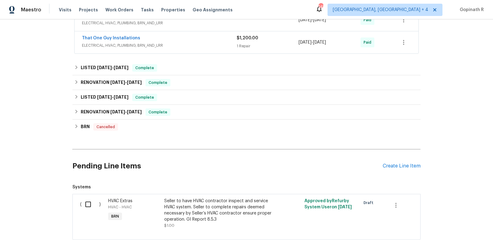  I want to click on span: Systems, so click(246, 187).